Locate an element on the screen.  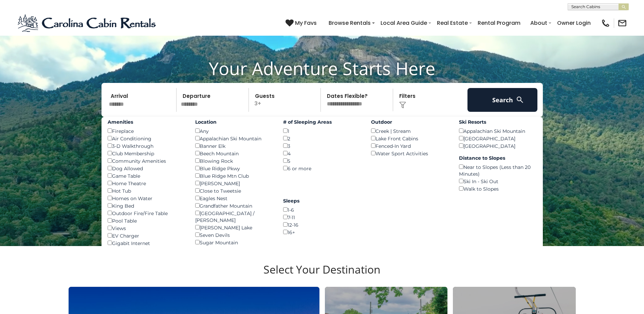
a: Browse Rentals is located at coordinates (350, 23).